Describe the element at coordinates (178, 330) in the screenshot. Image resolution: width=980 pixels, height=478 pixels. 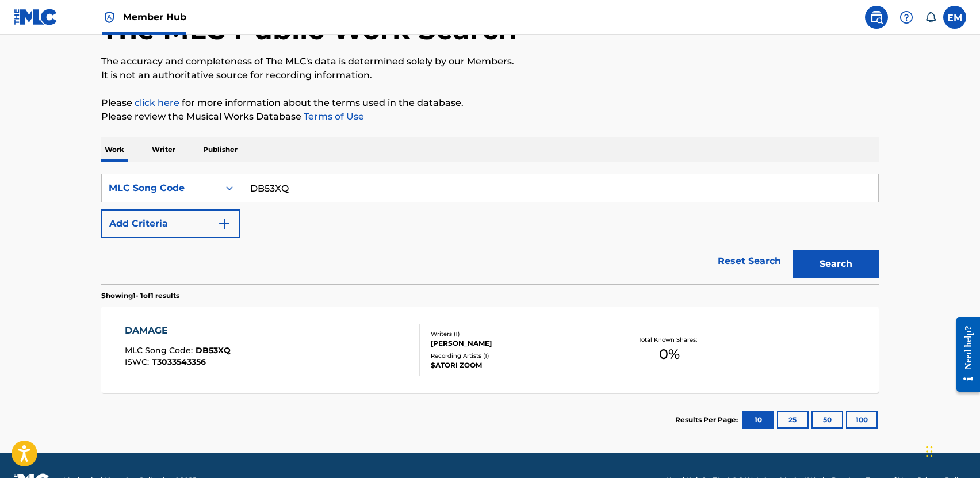
I see `div: DAMAGE` at that location.